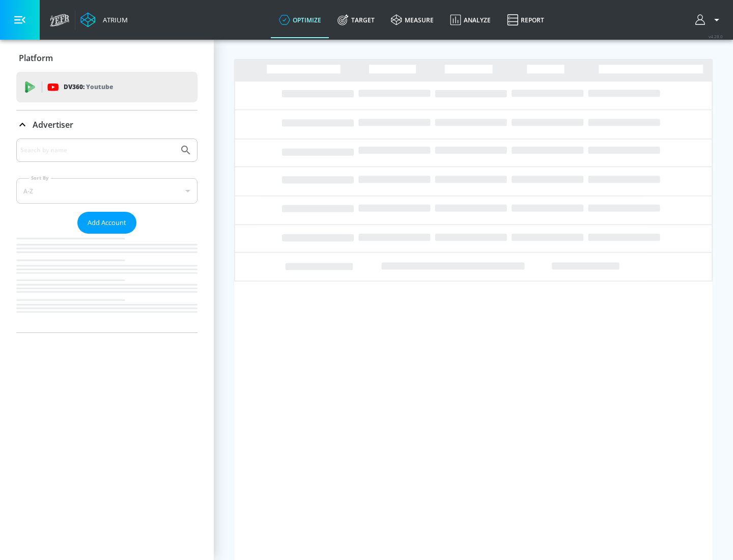  Describe the element at coordinates (107, 283) in the screenshot. I see `nav: list of Advertiser` at that location.